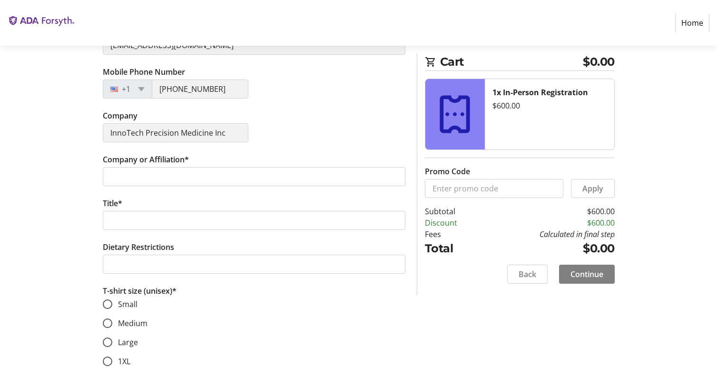 The image size is (717, 368). Describe the element at coordinates (540, 92) in the screenshot. I see `strong: 1x In-Person Registration` at that location.